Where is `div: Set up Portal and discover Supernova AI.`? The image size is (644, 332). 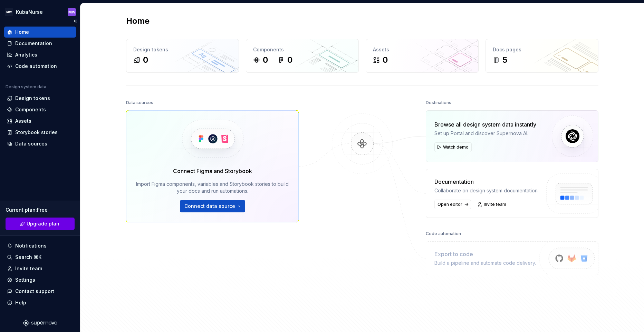 div: Set up Portal and discover Supernova AI. is located at coordinates (485, 134).